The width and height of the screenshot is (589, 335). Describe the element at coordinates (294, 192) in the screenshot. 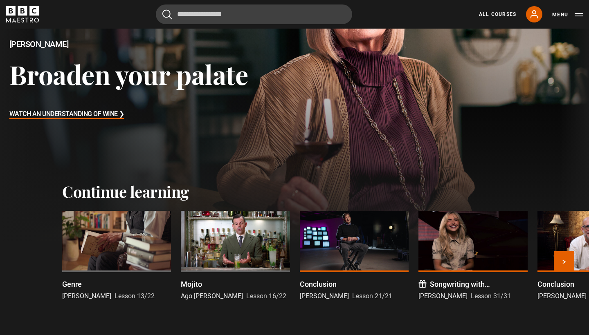

I see `h2: Continue learning` at that location.